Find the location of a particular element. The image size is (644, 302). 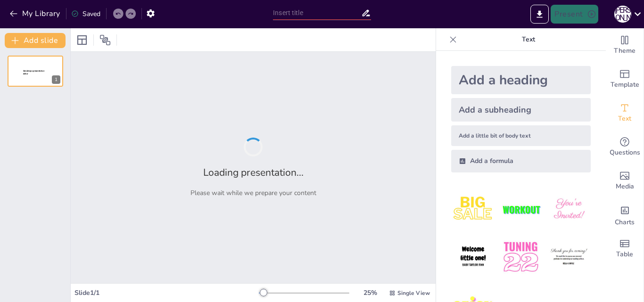

p: Text is located at coordinates (529, 40).